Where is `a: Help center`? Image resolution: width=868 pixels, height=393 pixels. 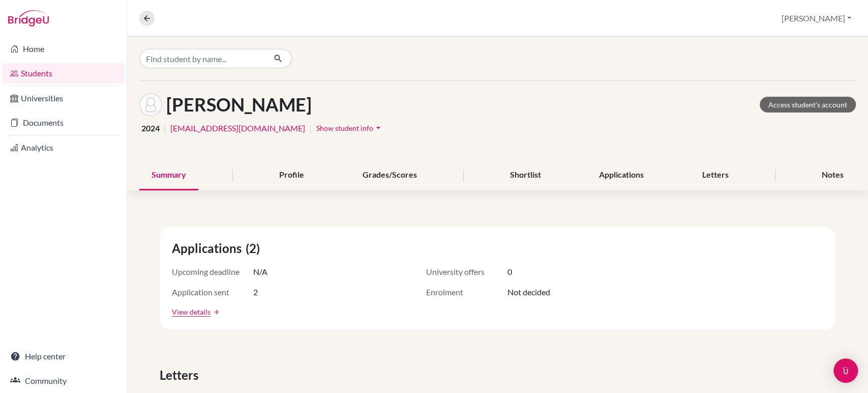
a: Help center is located at coordinates (63, 356).